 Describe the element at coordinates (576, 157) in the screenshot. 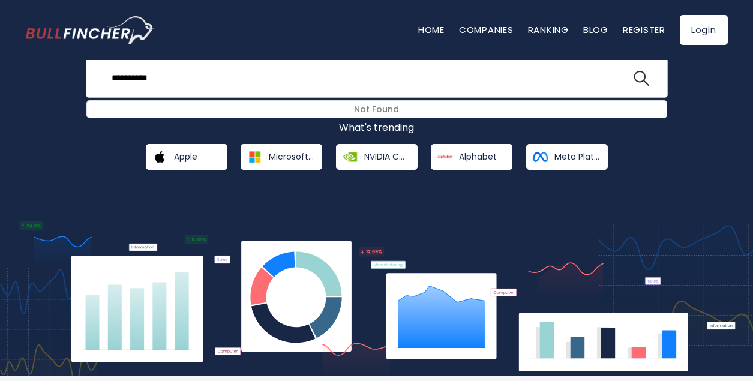

I see `span: Meta Platforms` at that location.